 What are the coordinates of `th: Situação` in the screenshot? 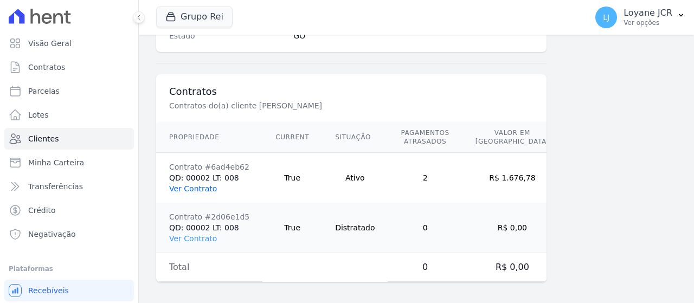 It's located at (355, 137).